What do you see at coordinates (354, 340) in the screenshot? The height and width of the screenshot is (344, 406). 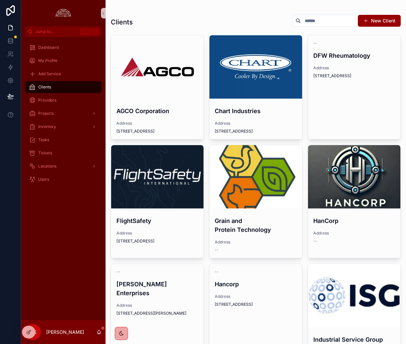 I see `h4: Industrial Service Group` at bounding box center [354, 340].